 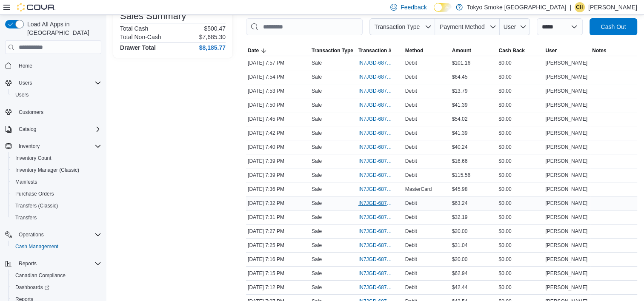 What do you see at coordinates (57, 182) in the screenshot?
I see `button: Manifests` at bounding box center [57, 182].